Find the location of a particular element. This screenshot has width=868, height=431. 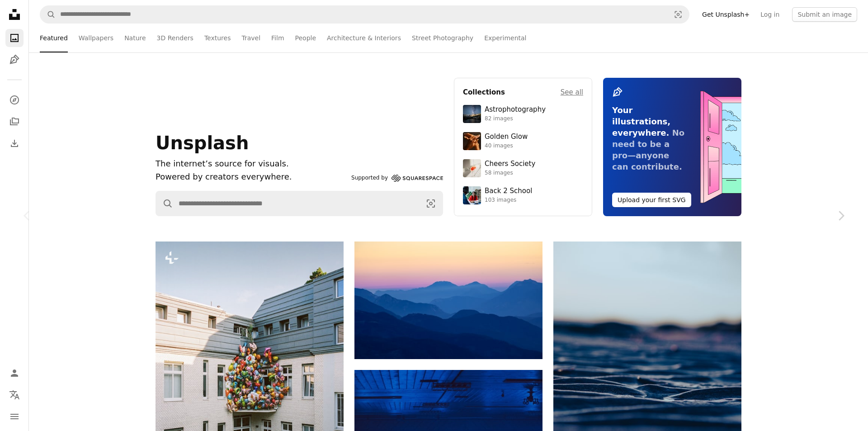

a: See all is located at coordinates (572, 92).